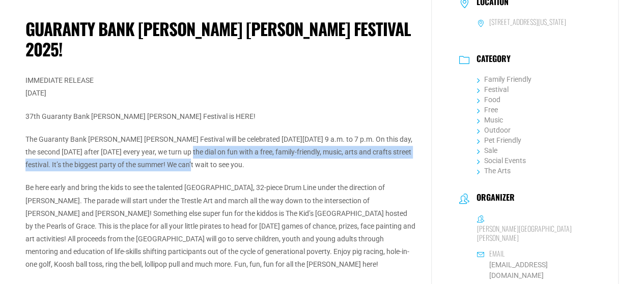  I want to click on a: The Arts, so click(494, 171).